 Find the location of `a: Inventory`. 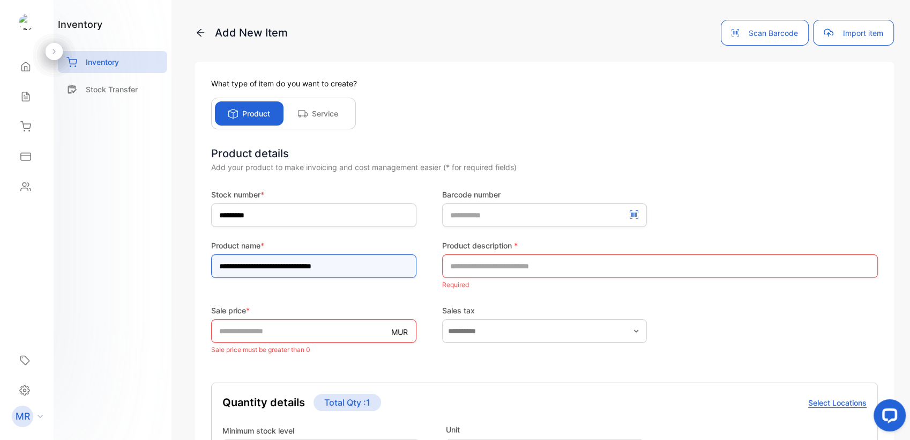

a: Inventory is located at coordinates (113, 62).